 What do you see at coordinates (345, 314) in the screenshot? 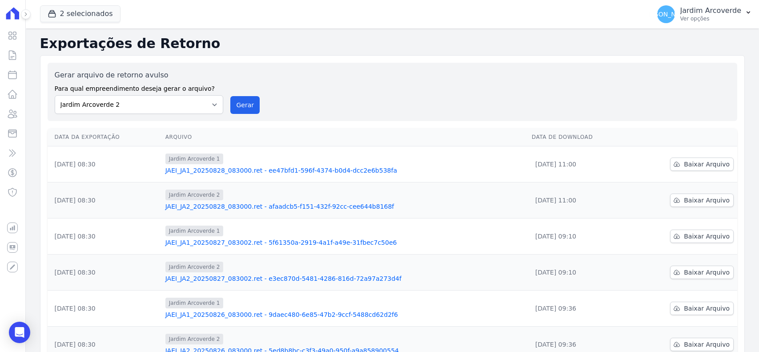
I see `a: JAEI_JA1_20250826_083000.ret - 9daec480-6e85-47b2-9ccf-5488cd62d2f6` at bounding box center [345, 314].